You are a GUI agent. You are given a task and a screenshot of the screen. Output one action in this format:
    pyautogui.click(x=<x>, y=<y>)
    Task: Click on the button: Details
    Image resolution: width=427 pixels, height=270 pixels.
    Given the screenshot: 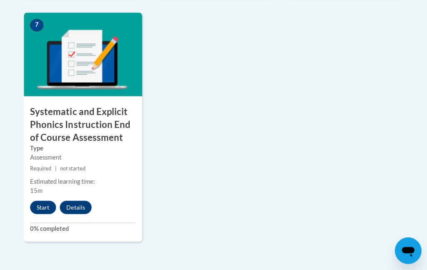 What is the action you would take?
    pyautogui.click(x=76, y=207)
    